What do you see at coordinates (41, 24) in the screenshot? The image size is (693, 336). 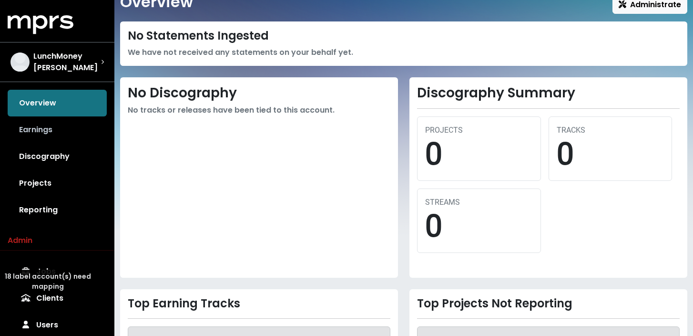 I see `a: mprs logo` at bounding box center [41, 24].